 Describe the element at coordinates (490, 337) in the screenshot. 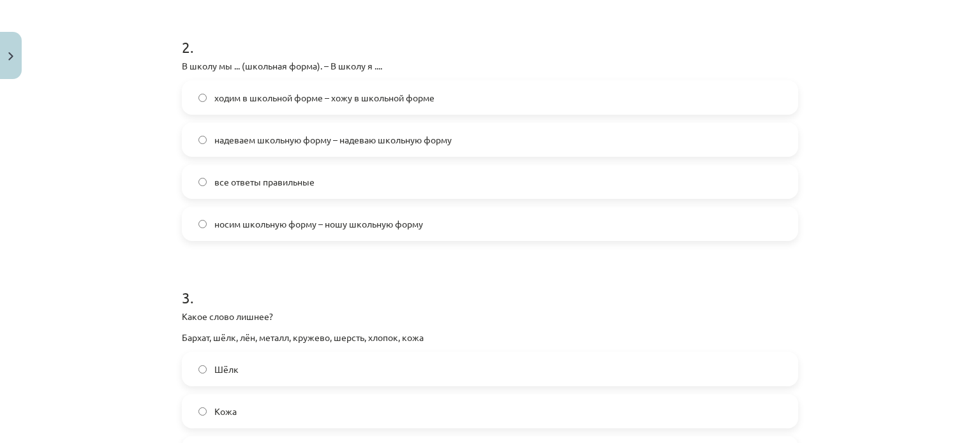

I see `p: Бархат, шёлк, лён, металл, кружево, шерсть, хлопок, кожа` at that location.